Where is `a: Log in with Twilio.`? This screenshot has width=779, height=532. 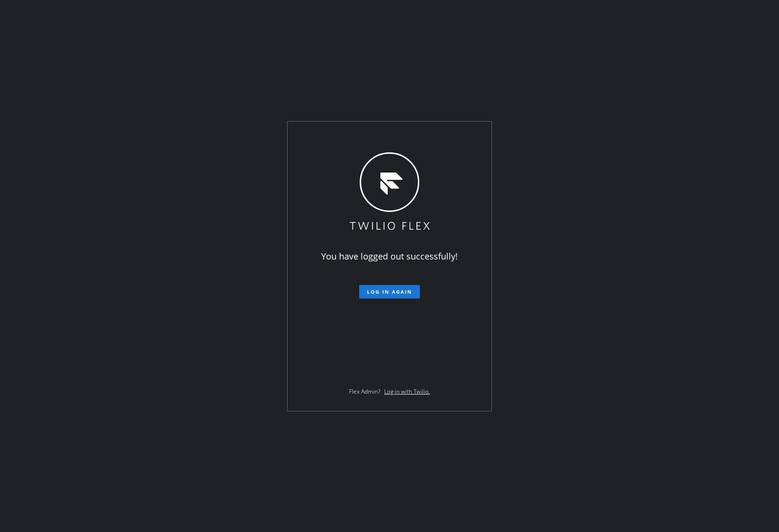 a: Log in with Twilio. is located at coordinates (407, 391).